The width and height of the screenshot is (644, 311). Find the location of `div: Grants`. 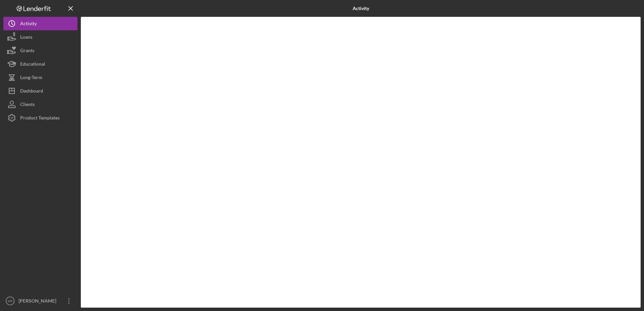

div: Grants is located at coordinates (27, 51).